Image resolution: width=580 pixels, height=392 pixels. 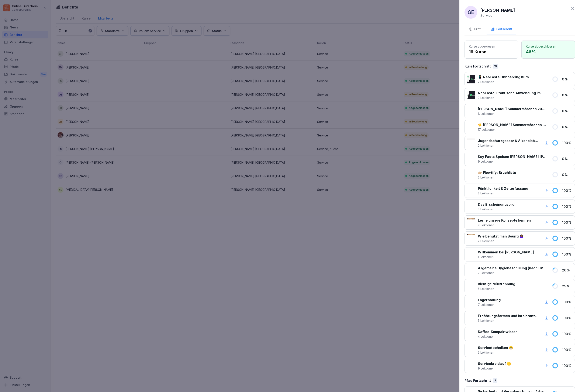 I want to click on p: 20 %, so click(x=567, y=270).